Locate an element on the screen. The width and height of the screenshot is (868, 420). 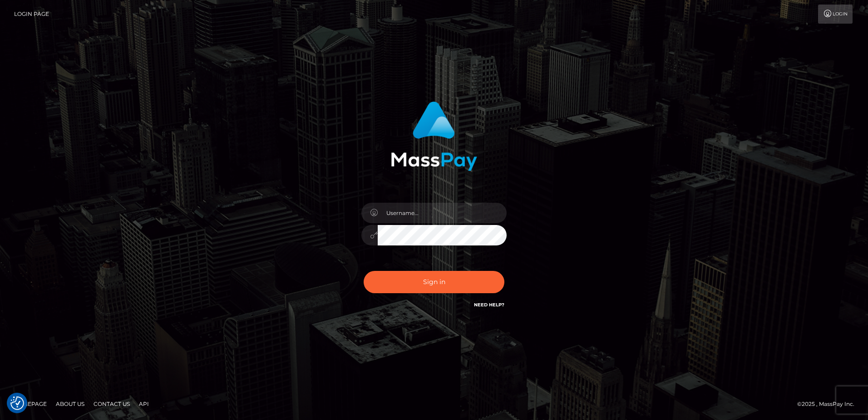
a: Login Page is located at coordinates (32, 14).